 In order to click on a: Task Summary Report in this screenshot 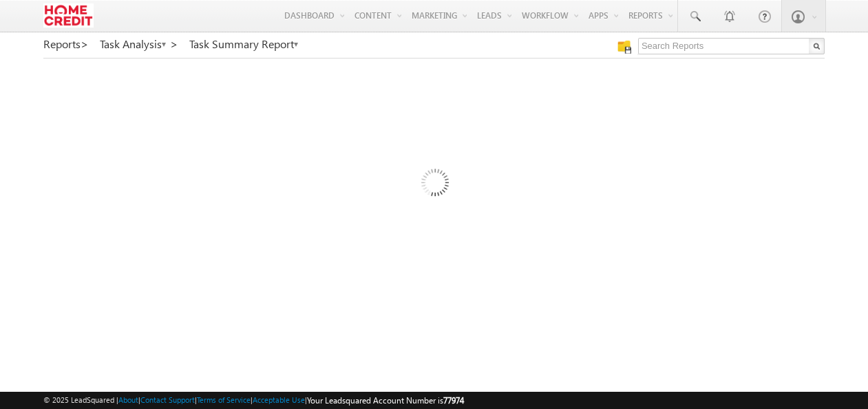, I will do `click(244, 44)`.